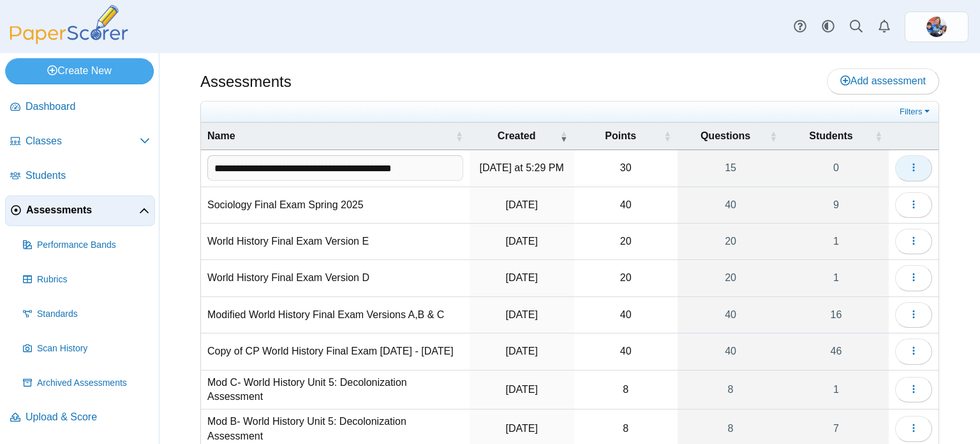 This screenshot has width=980, height=444. I want to click on a: Create New, so click(79, 71).